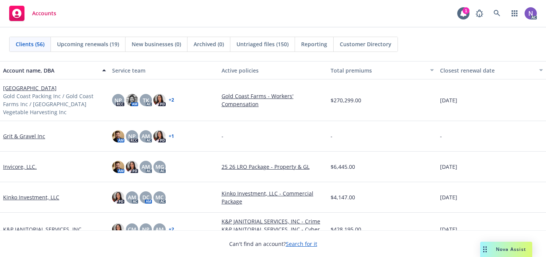 The image size is (546, 257). What do you see at coordinates (273, 198) in the screenshot?
I see `a: Kinko Investment, LLC - Commercial Package` at bounding box center [273, 198].